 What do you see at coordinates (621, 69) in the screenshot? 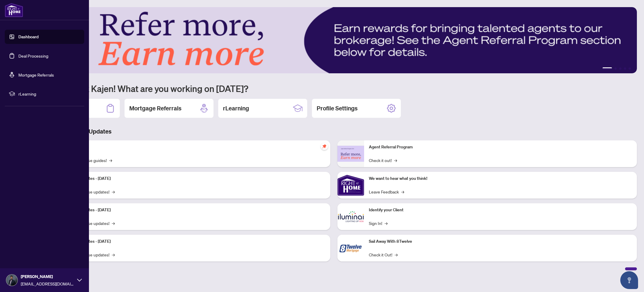
I see `button: 3` at bounding box center [621, 69].